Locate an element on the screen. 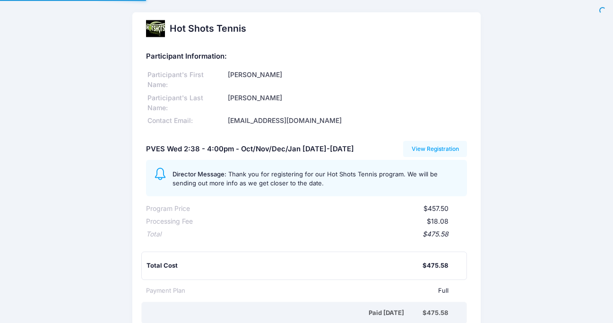 The height and width of the screenshot is (323, 613). h2: Hot Shots Tennis is located at coordinates (208, 28).